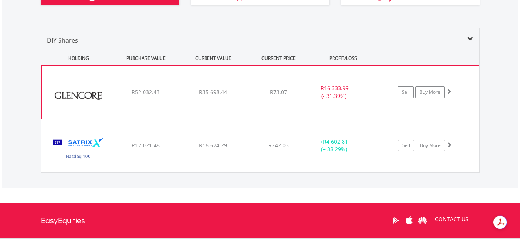 The height and width of the screenshot is (243, 520). Describe the element at coordinates (343, 58) in the screenshot. I see `div: PROFIT/LOSS` at that location.